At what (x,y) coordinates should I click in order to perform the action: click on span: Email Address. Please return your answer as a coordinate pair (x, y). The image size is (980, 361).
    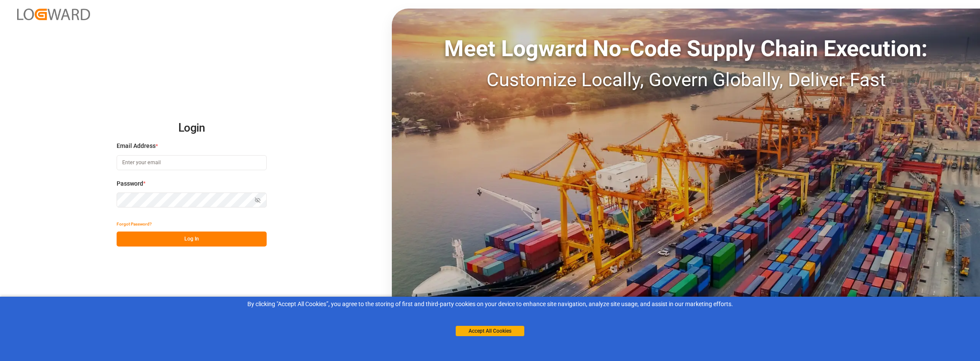
    Looking at the image, I should click on (136, 146).